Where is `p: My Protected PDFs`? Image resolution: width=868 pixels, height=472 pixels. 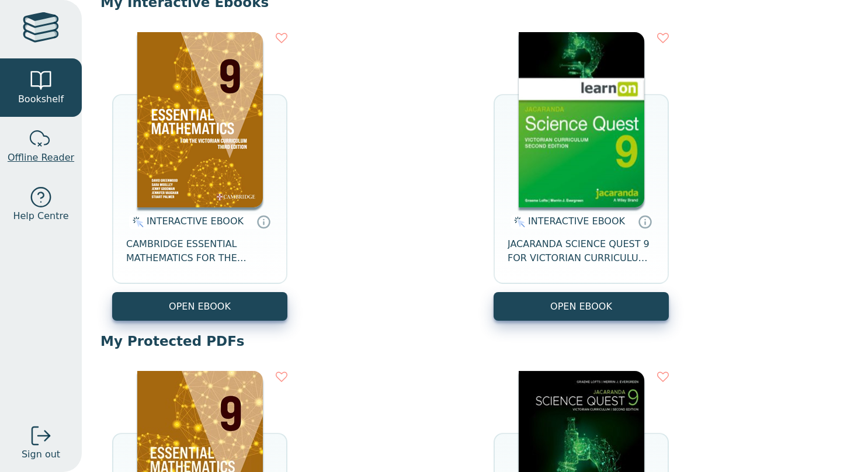 p: My Protected PDFs is located at coordinates (475, 341).